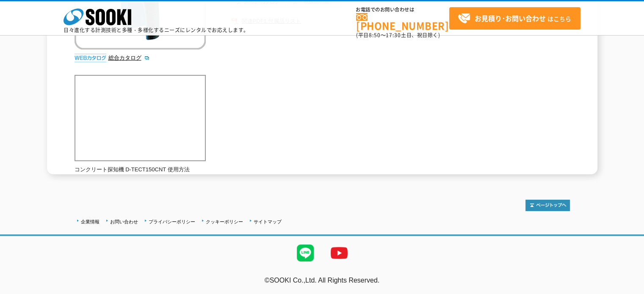 This screenshot has width=644, height=294. Describe the element at coordinates (548, 206) in the screenshot. I see `img: トップページへ` at that location.